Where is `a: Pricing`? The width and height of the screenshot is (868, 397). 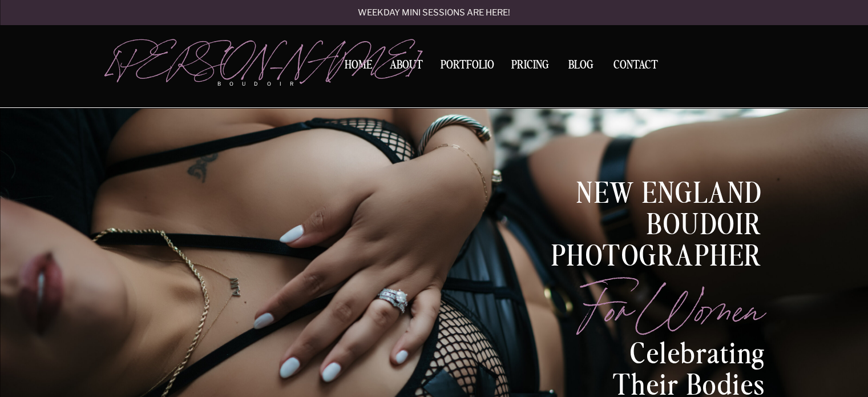
a: Pricing is located at coordinates (530, 67).